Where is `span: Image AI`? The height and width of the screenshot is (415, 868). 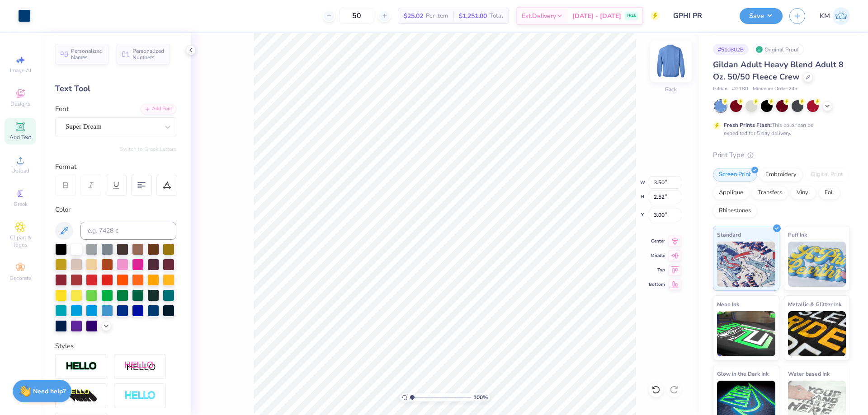 span: Image AI is located at coordinates (20, 71).